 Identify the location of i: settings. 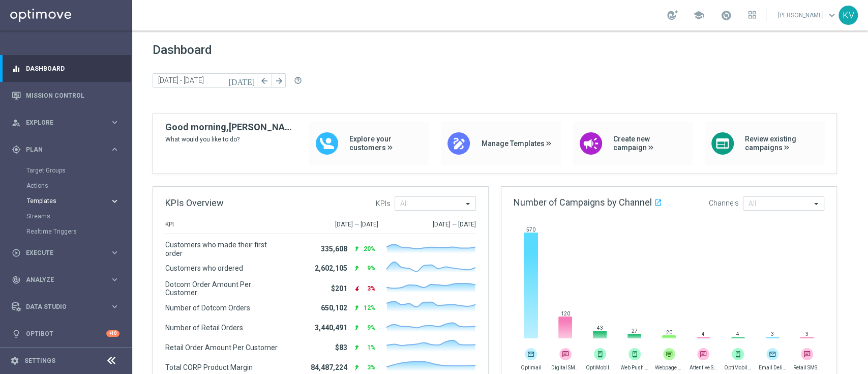
(15, 361).